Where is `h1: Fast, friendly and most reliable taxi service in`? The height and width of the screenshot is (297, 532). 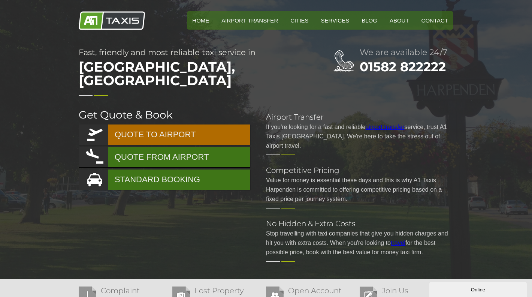
h1: Fast, friendly and most reliable taxi service in is located at coordinates (191, 69).